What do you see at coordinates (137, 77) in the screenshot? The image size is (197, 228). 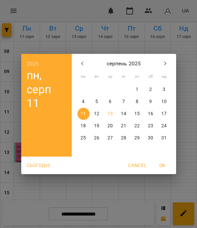 I see `span: пт` at bounding box center [137, 77].